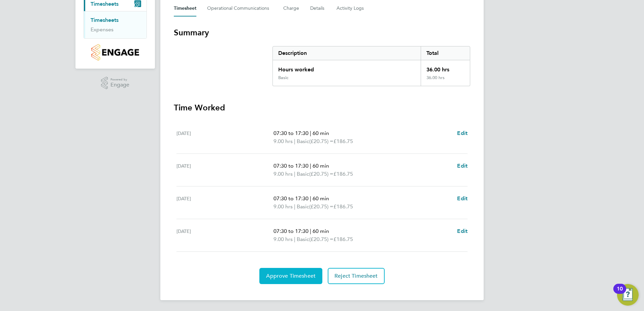  What do you see at coordinates (445, 54) in the screenshot?
I see `div: Total` at bounding box center [445, 54].